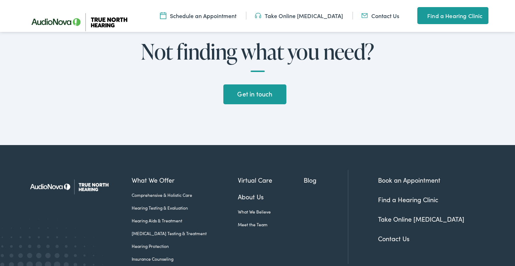  Describe the element at coordinates (185, 180) in the screenshot. I see `a: What We Offer` at that location.